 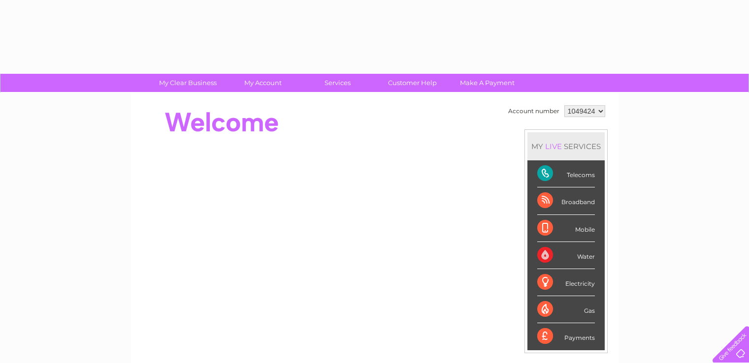 What do you see at coordinates (566, 337) in the screenshot?
I see `div: Payments` at bounding box center [566, 337].